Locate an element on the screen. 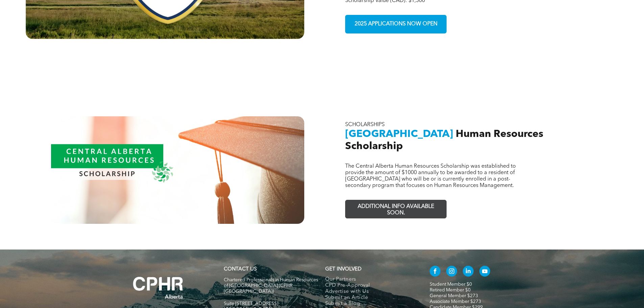  a: Retired Member $0 is located at coordinates (450, 290).